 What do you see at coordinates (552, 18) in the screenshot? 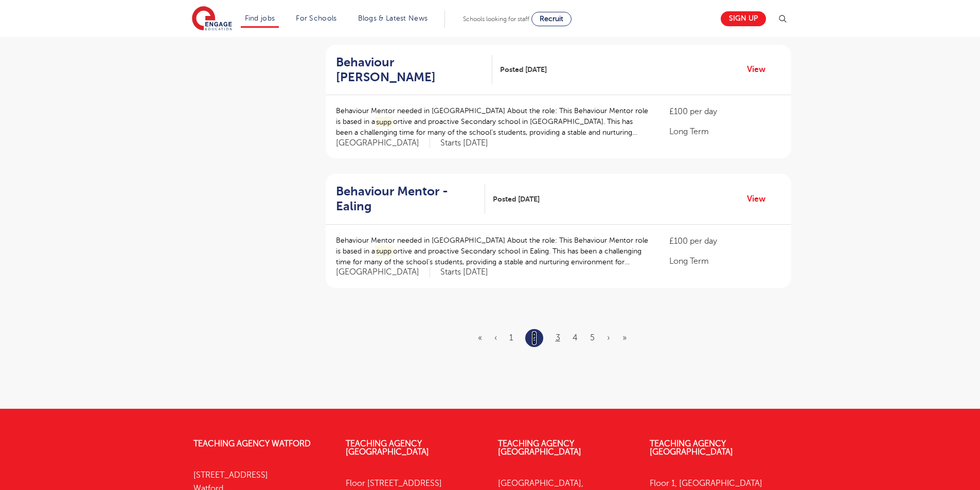
I see `span: Recruit` at bounding box center [552, 18].